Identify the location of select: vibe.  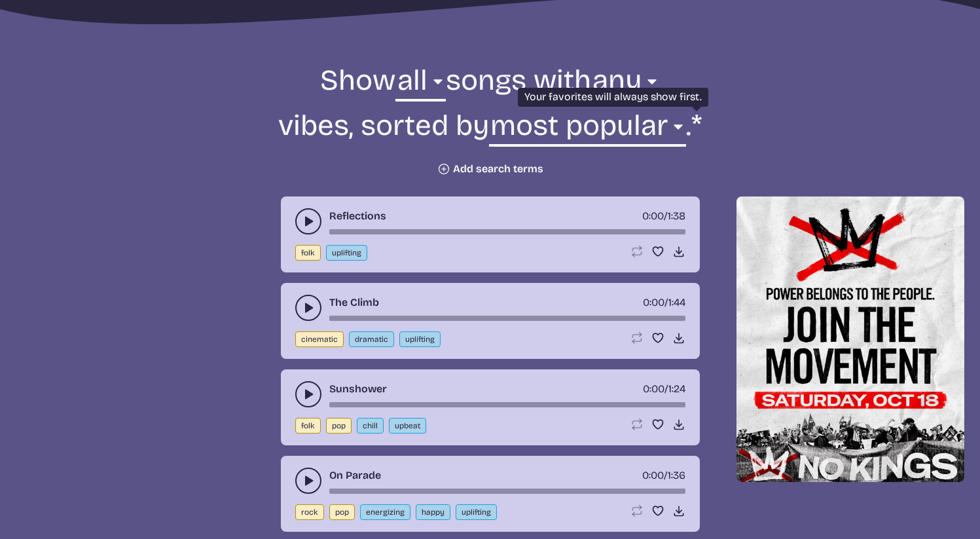
(625, 84).